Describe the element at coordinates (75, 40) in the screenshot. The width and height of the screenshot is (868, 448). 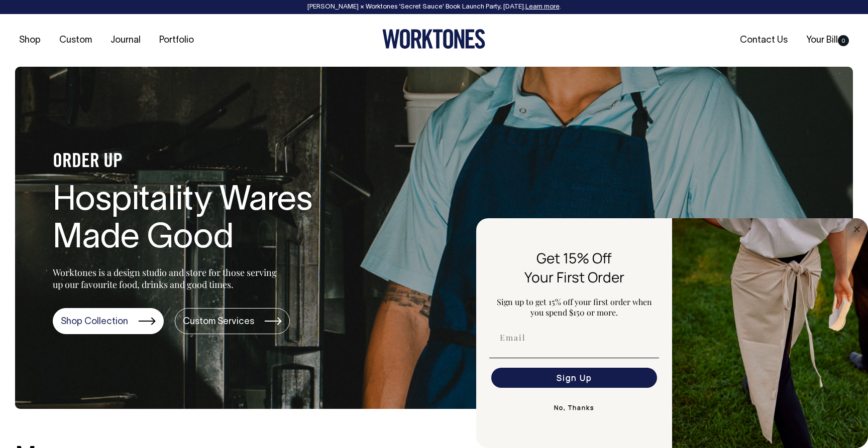
I see `a: Custom` at that location.